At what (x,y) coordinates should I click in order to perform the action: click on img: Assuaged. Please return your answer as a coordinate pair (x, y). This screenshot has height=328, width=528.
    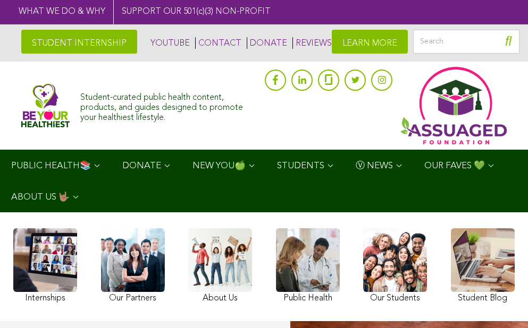
    Looking at the image, I should click on (45, 105).